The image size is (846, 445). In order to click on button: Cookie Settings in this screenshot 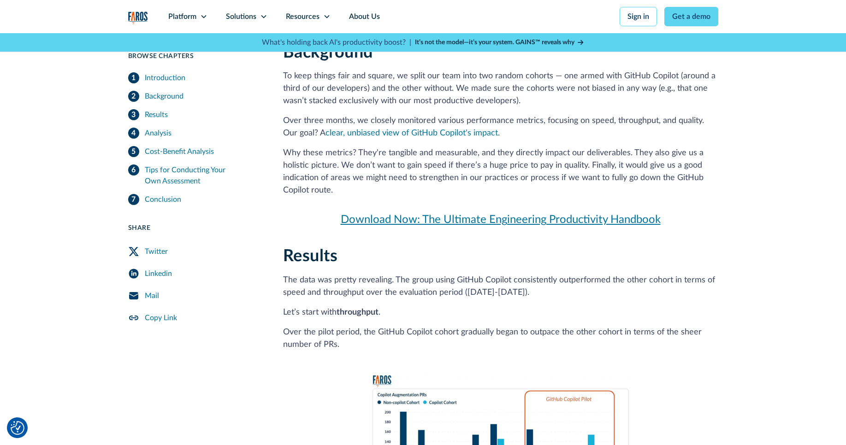, I will do `click(18, 428)`.